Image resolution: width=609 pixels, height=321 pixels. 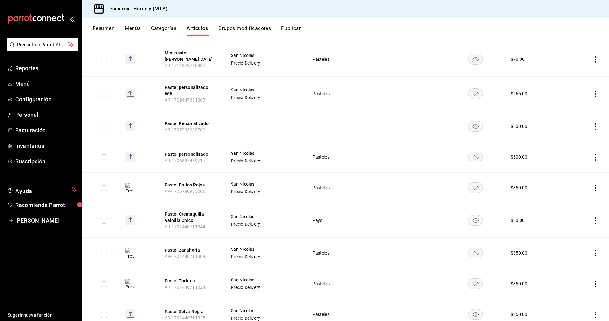 I want to click on button: Artículos, so click(x=197, y=31).